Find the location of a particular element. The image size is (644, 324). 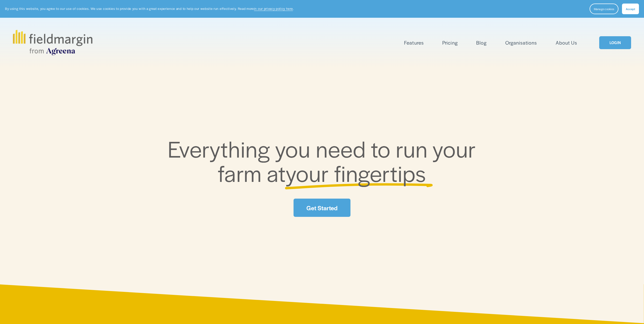

img: fieldmargin.com is located at coordinates (53, 43).